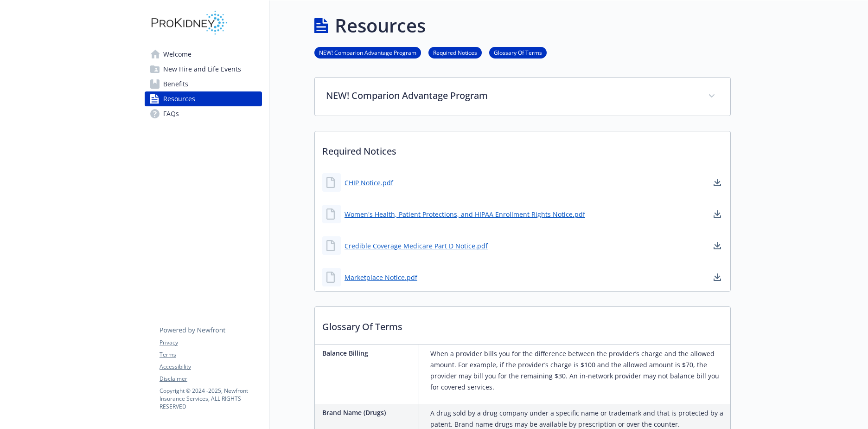 Image resolution: width=868 pixels, height=429 pixels. I want to click on span: Benefits, so click(176, 84).